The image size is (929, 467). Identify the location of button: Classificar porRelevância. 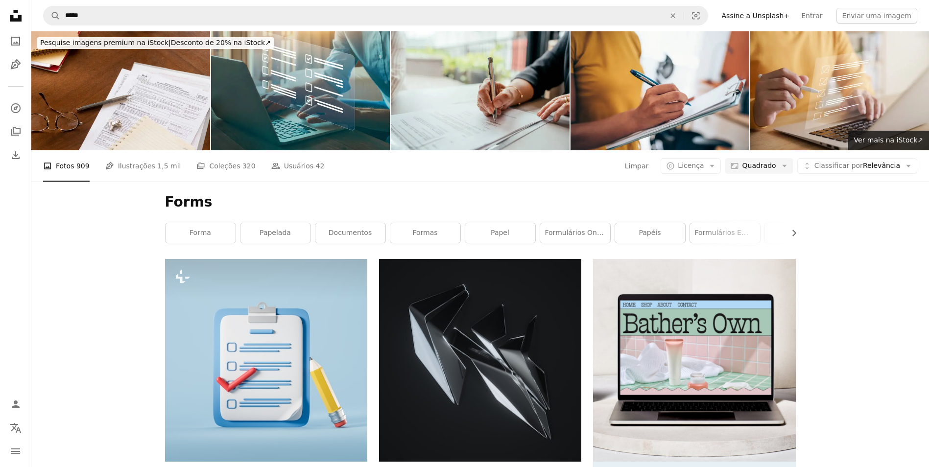
(857, 166).